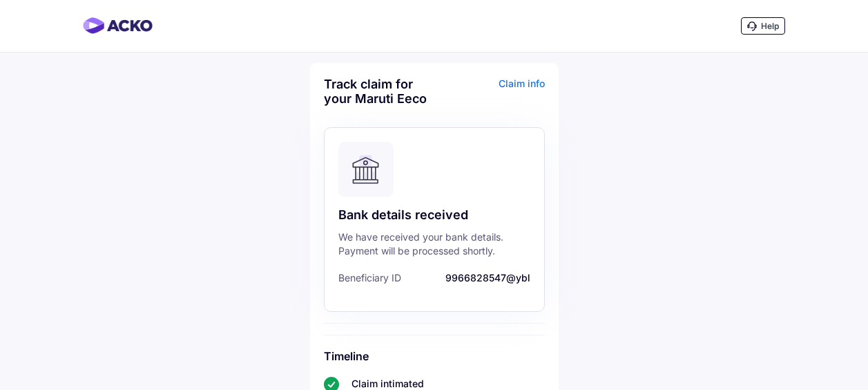  I want to click on span: 9966828547@ybl, so click(467, 277).